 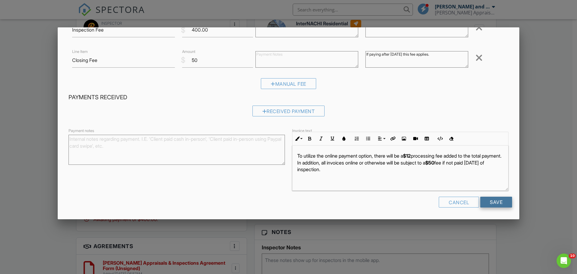 What do you see at coordinates (307, 29) in the screenshot?
I see `textarea: $400.00 (Base)` at bounding box center [307, 29].